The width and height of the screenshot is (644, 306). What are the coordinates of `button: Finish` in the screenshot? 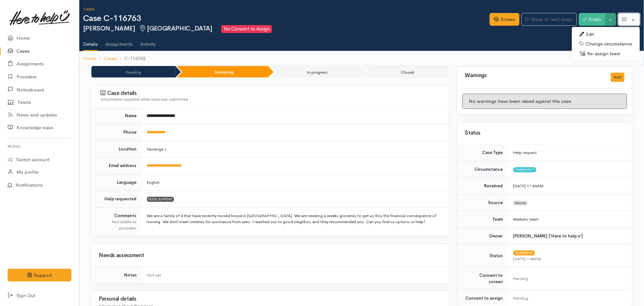 It's located at (592, 19).